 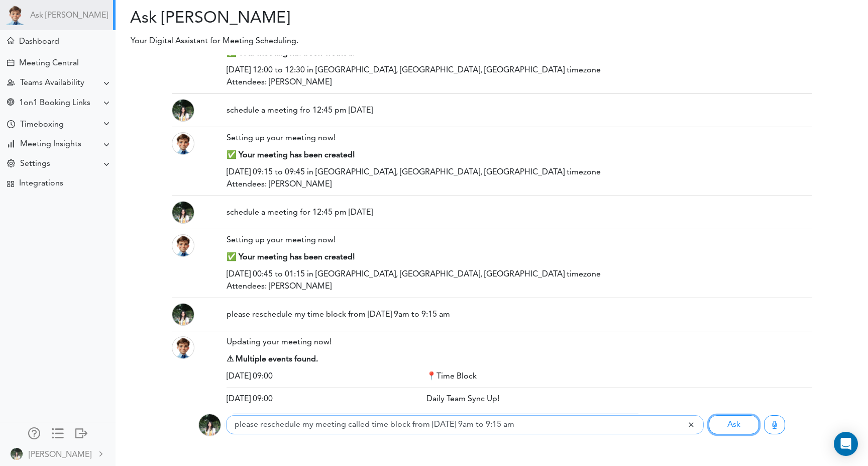 I want to click on div: Manage Members and Externals, so click(x=34, y=433).